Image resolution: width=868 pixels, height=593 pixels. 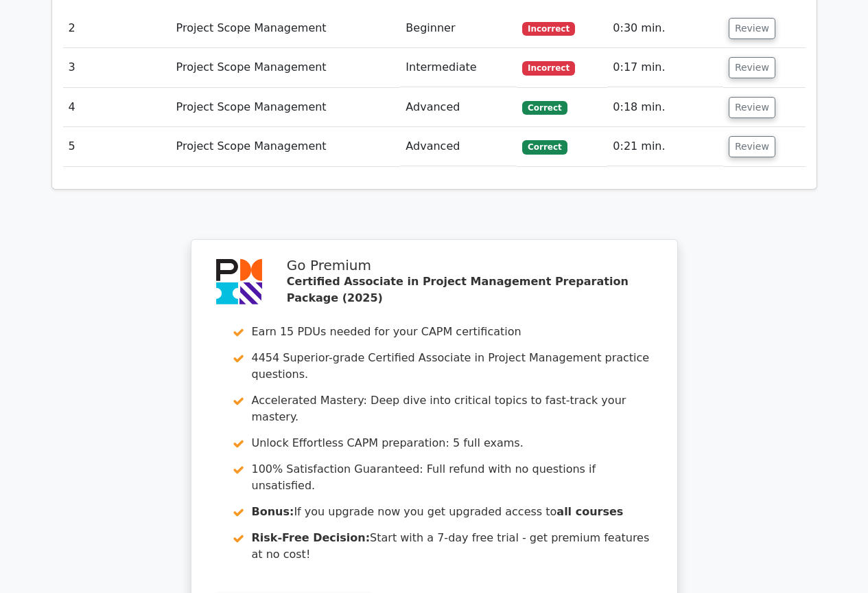 I want to click on td: Intermediate, so click(x=459, y=68).